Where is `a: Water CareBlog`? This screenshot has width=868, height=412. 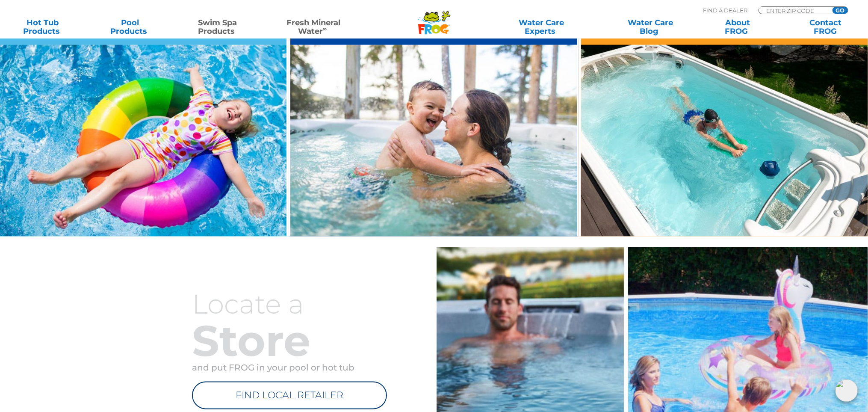 a: Water CareBlog is located at coordinates (650, 27).